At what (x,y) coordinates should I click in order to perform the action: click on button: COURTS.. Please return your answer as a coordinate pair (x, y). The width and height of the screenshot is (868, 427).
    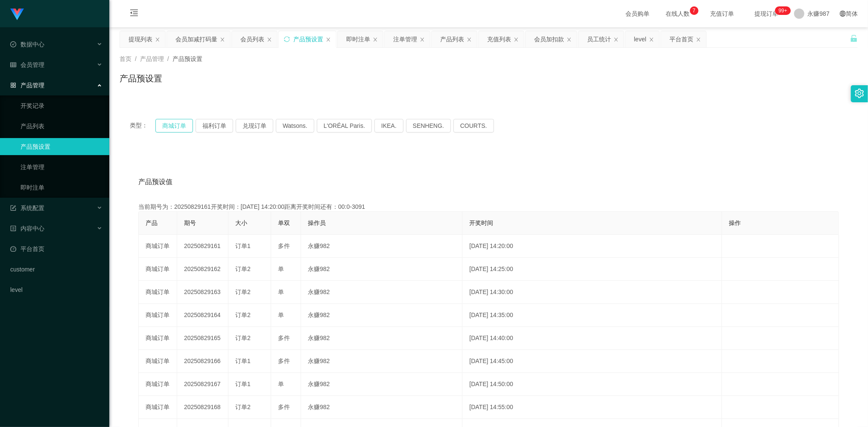
    Looking at the image, I should click on (474, 126).